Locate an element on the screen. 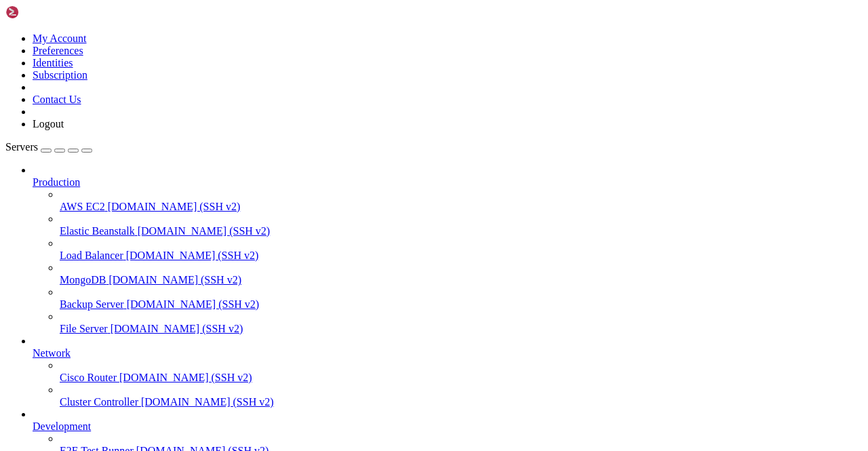 The height and width of the screenshot is (451, 868). a: Preferences is located at coordinates (57, 50).